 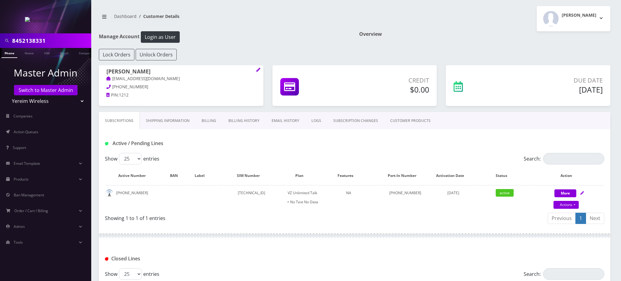 I want to click on a: Shipping Information, so click(x=167, y=121).